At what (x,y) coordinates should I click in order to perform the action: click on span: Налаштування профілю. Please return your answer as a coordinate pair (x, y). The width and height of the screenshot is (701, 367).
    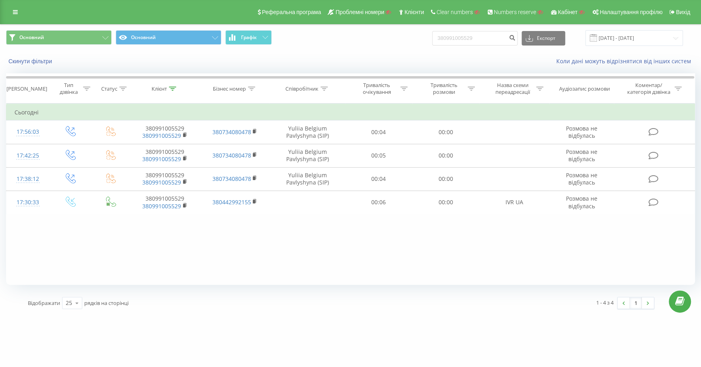
    Looking at the image, I should click on (631, 12).